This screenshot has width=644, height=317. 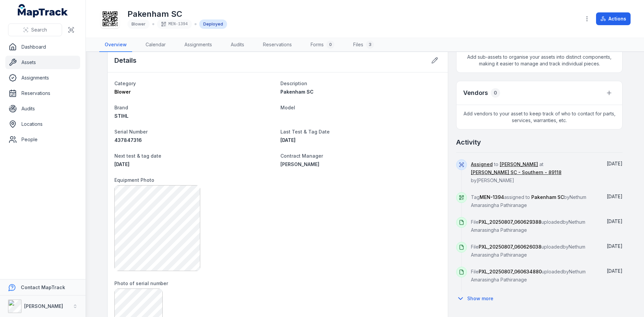 I want to click on a: Calendar, so click(x=156, y=45).